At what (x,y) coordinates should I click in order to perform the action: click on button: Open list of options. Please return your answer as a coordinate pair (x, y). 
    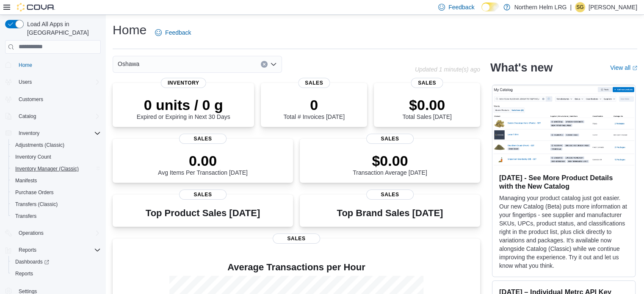
    Looking at the image, I should click on (274, 64).